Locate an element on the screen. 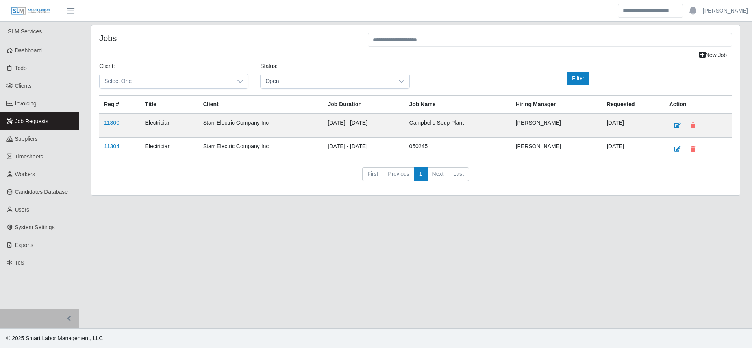 The width and height of the screenshot is (752, 348). span: Invoicing is located at coordinates (26, 104).